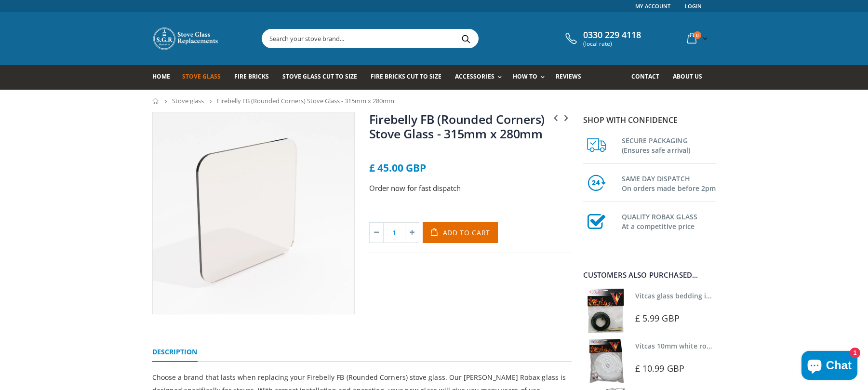 The height and width of the screenshot is (390, 868). What do you see at coordinates (725, 296) in the screenshot?
I see `a: Vitcas glass bedding in tape - 2mm x 10mm x 2 meters` at bounding box center [725, 296].